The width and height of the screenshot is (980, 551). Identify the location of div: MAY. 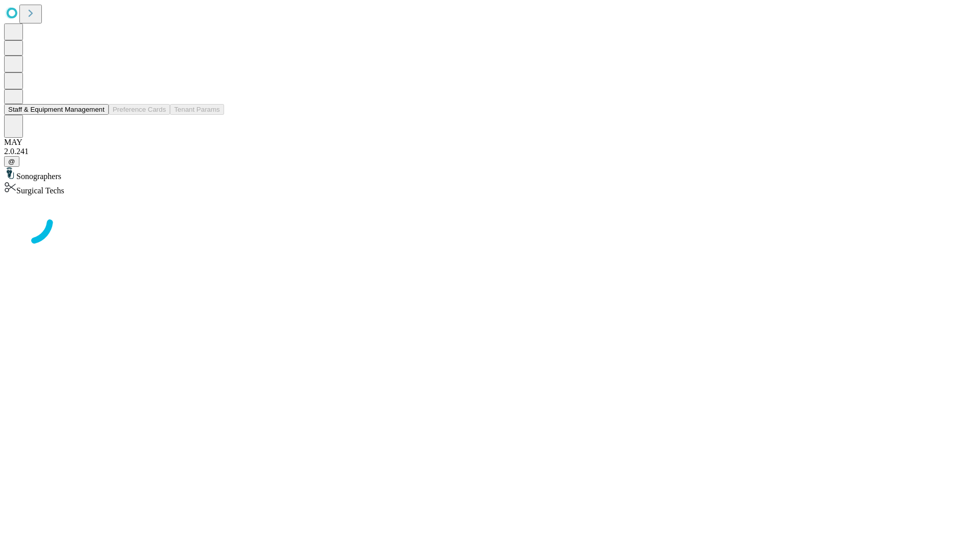
(490, 142).